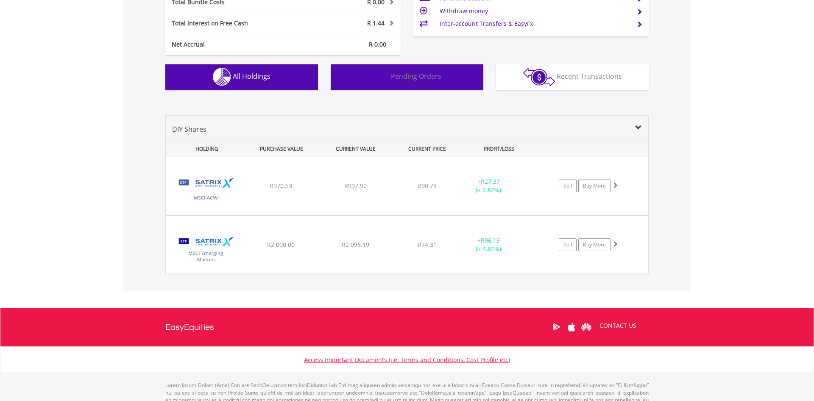 The image size is (814, 401). I want to click on span: R90.78, so click(427, 186).